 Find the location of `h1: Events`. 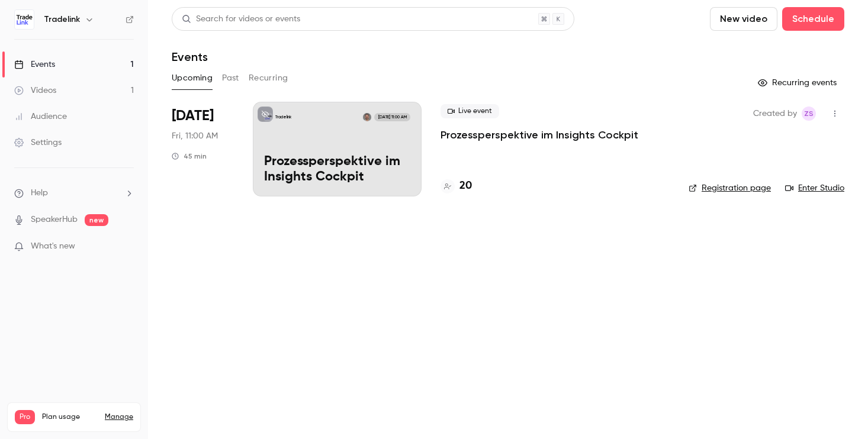

h1: Events is located at coordinates (189, 57).